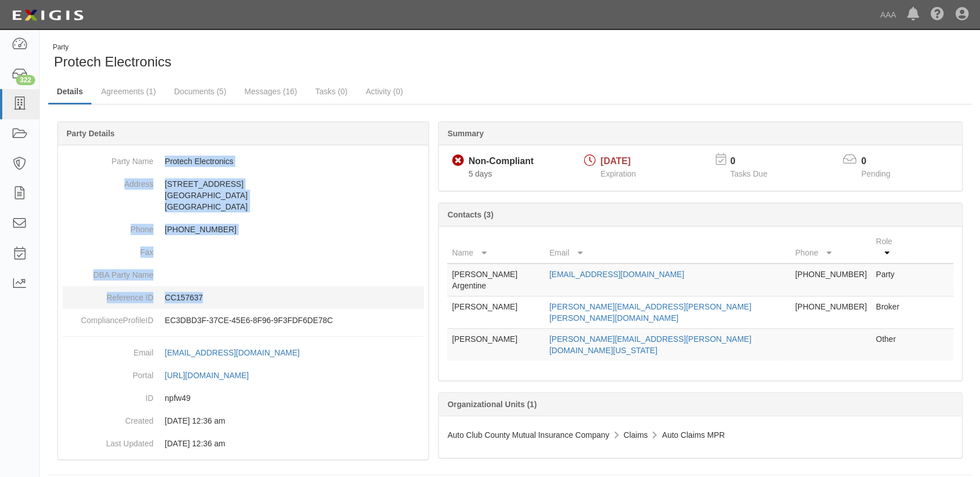 This screenshot has width=980, height=477. Describe the element at coordinates (457, 160) in the screenshot. I see `i: Non-Compliant` at that location.